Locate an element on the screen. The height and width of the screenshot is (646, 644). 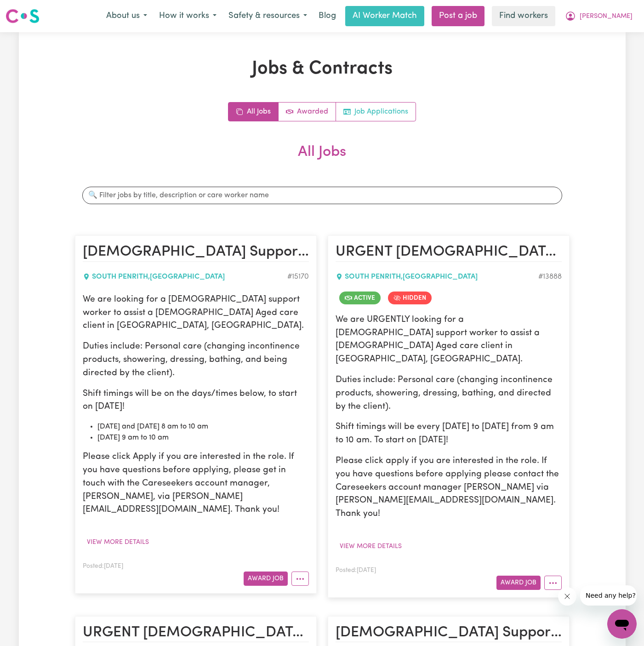
span: Need any help? is located at coordinates (30, 10).